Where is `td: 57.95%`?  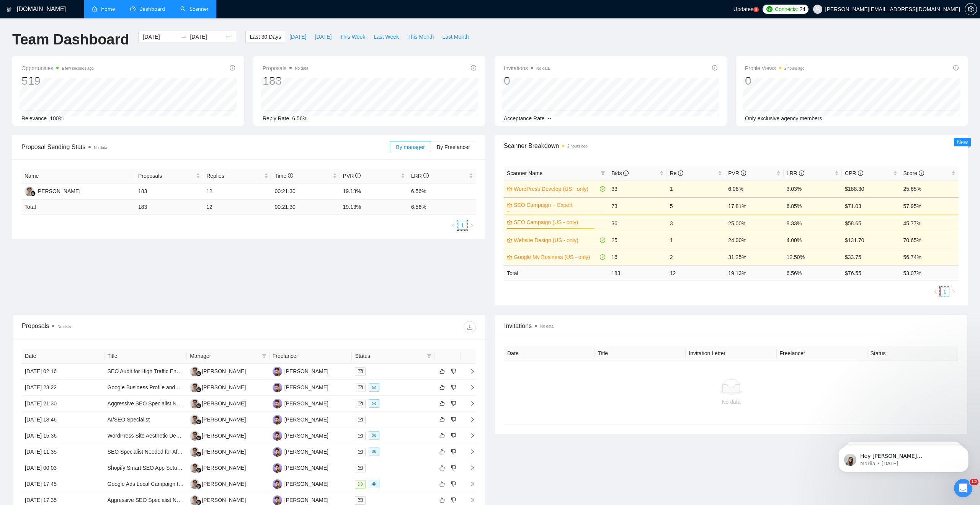 td: 57.95% is located at coordinates (929, 206).